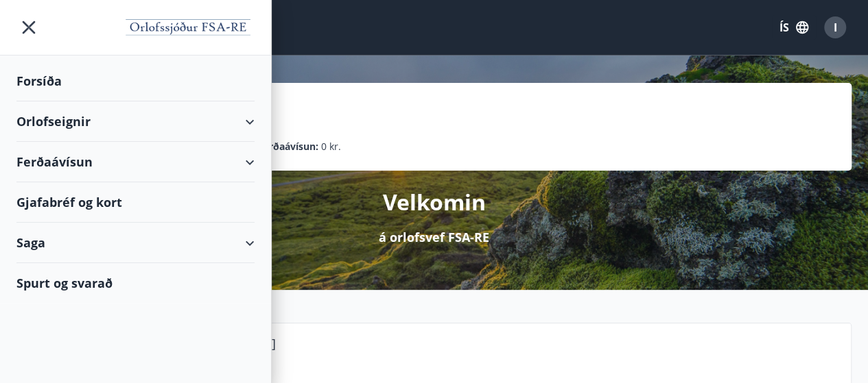 Image resolution: width=868 pixels, height=383 pixels. I want to click on div: Saga, so click(135, 243).